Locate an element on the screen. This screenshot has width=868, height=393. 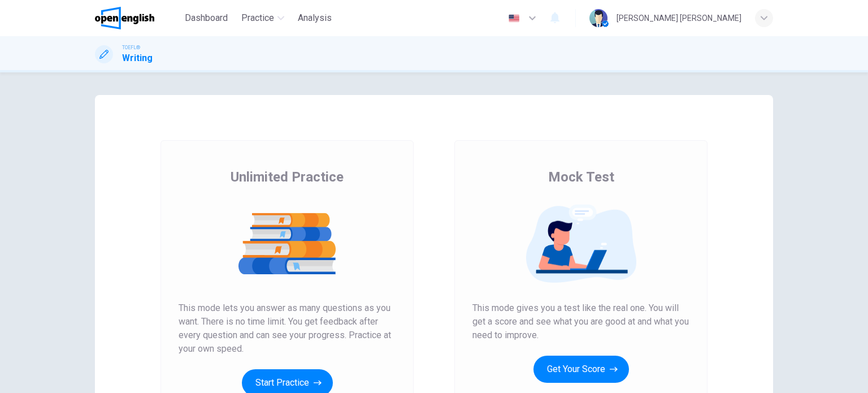
button: Get Your Score is located at coordinates (581, 369).